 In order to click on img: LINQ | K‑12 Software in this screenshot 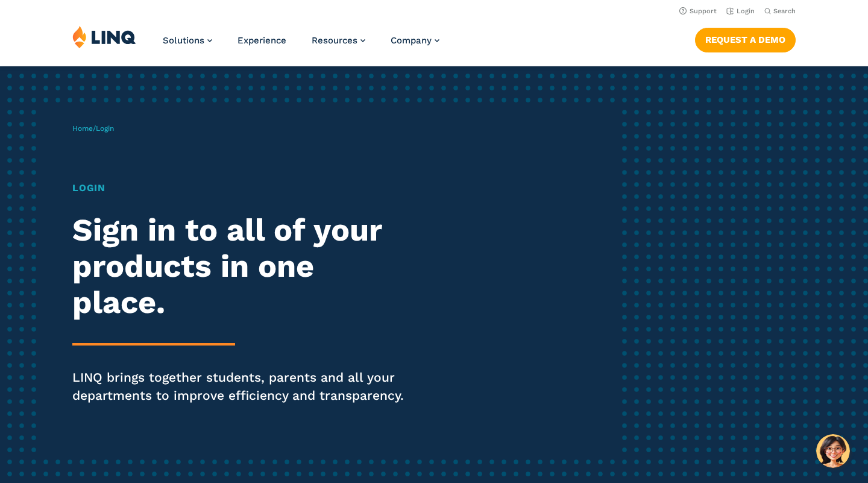, I will do `click(104, 37)`.